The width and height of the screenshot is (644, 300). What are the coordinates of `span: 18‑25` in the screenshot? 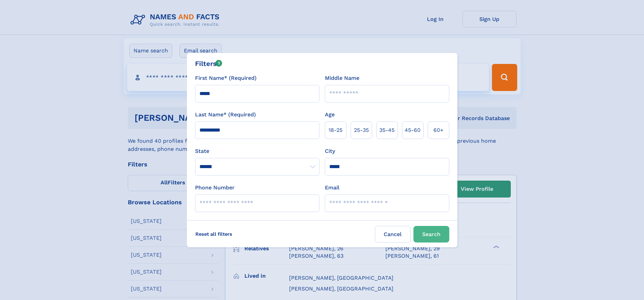 It's located at (335, 130).